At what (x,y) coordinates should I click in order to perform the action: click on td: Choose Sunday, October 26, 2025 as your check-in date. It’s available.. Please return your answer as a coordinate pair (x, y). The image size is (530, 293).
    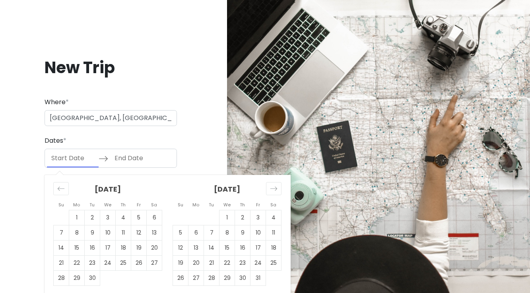
    Looking at the image, I should click on (181, 278).